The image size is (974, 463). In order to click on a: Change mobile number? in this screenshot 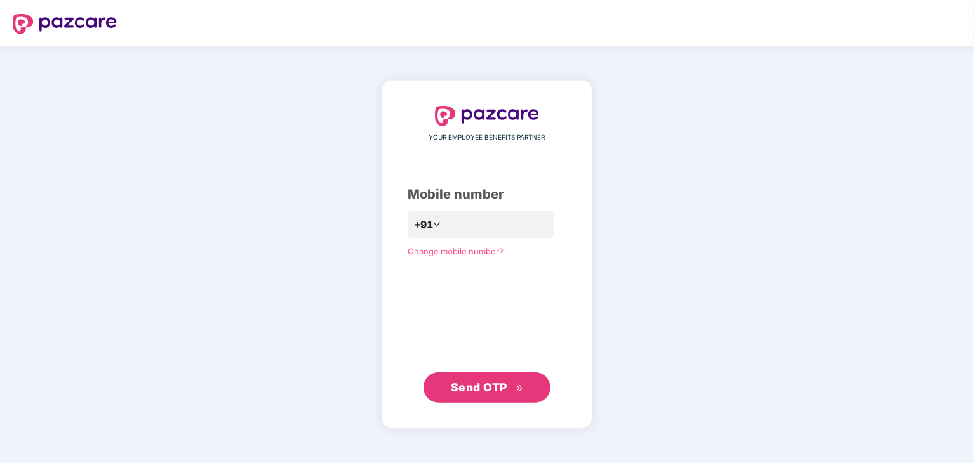, I will do `click(455, 251)`.